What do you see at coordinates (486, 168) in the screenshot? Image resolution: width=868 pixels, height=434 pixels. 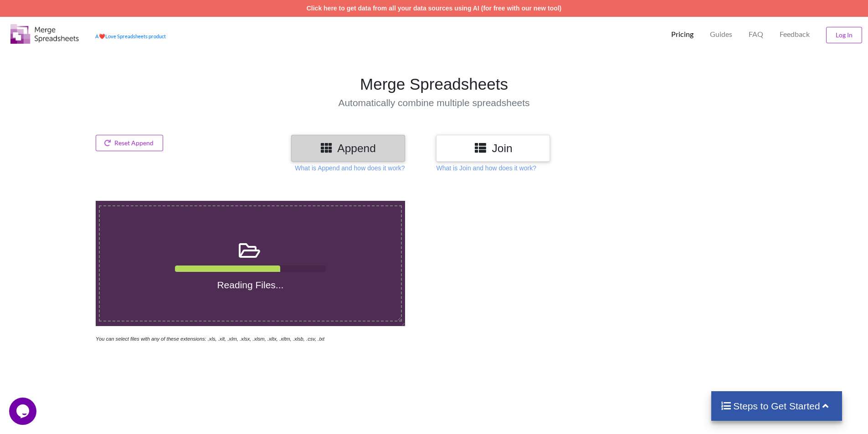 I see `p: What is Join and how does it work?` at bounding box center [486, 168].